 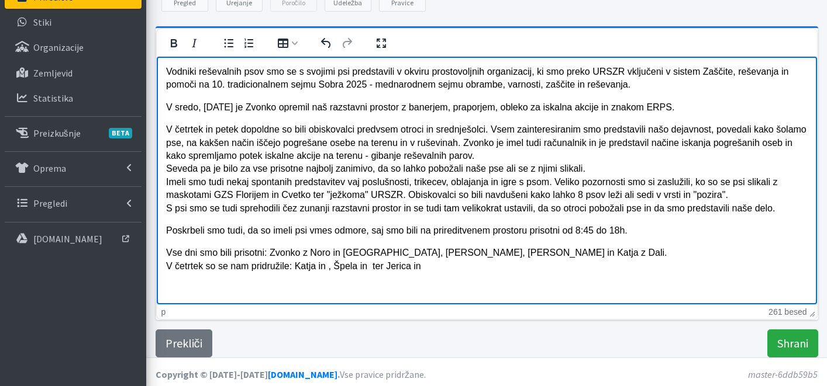 I want to click on div: p, so click(x=164, y=312).